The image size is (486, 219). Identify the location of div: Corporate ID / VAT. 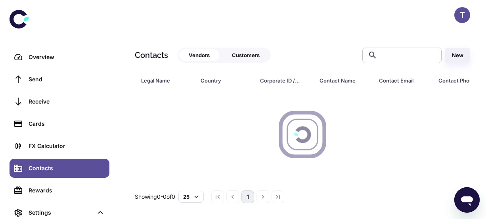
(280, 80).